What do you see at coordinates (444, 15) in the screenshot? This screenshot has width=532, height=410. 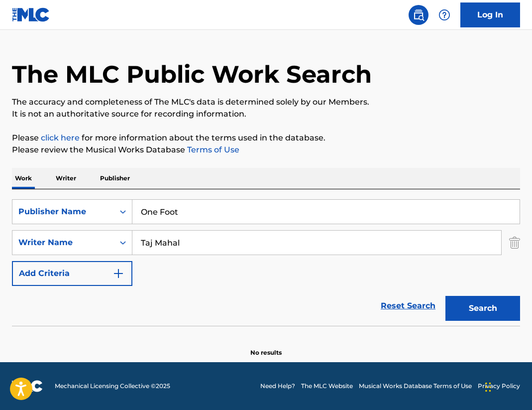 I see `img: help` at bounding box center [444, 15].